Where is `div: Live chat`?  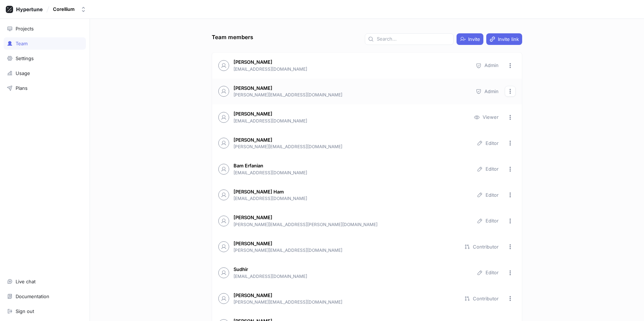
div: Live chat is located at coordinates (25, 281).